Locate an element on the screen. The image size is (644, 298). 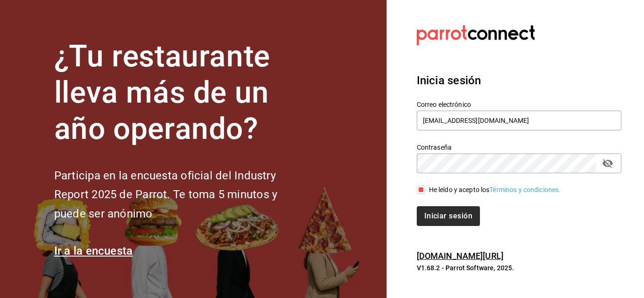
label: Correo electrónico is located at coordinates (519, 105).